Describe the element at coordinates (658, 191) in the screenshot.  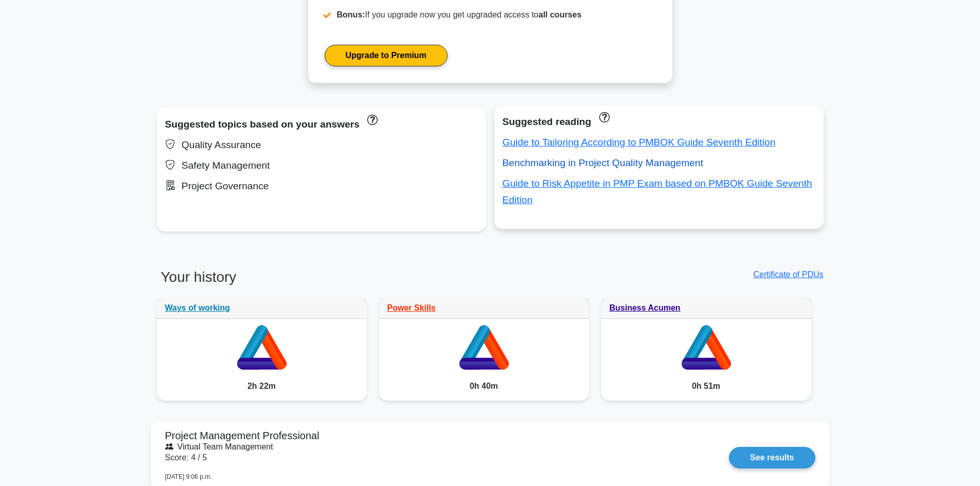
I see `a: Guide to Risk Appetite in PMP Exam based on PMBOK Guide Seventh Edition` at that location.